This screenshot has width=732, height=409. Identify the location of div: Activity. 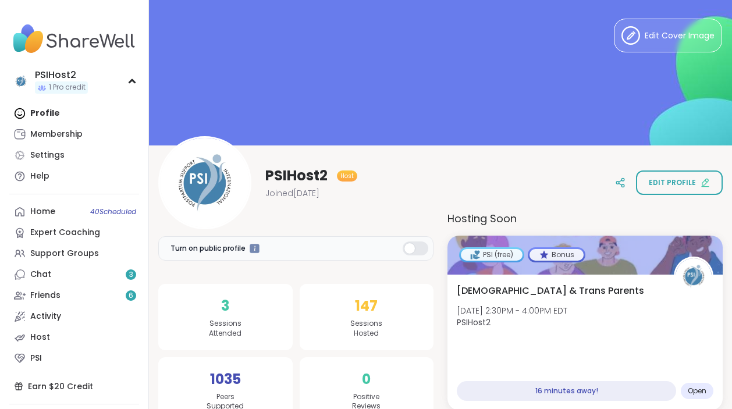
(45, 316).